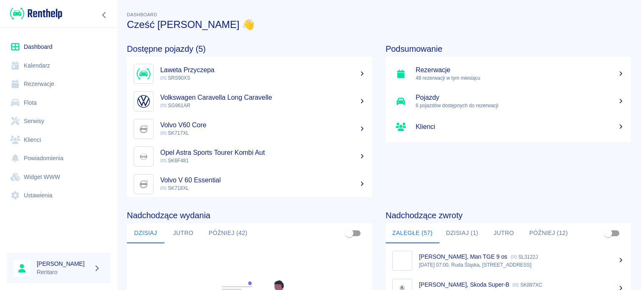 Image resolution: width=641 pixels, height=290 pixels. What do you see at coordinates (58, 177) in the screenshot?
I see `a: Widget WWW` at bounding box center [58, 177].